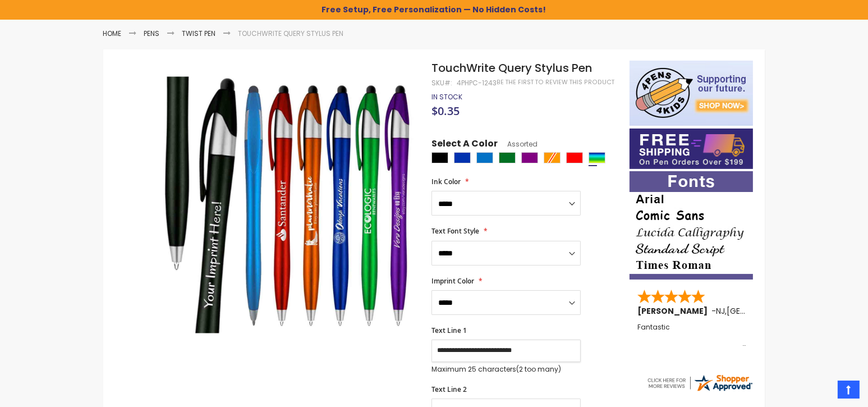 Image resolution: width=868 pixels, height=407 pixels. Describe the element at coordinates (464, 145) in the screenshot. I see `span: Select A Color` at that location.